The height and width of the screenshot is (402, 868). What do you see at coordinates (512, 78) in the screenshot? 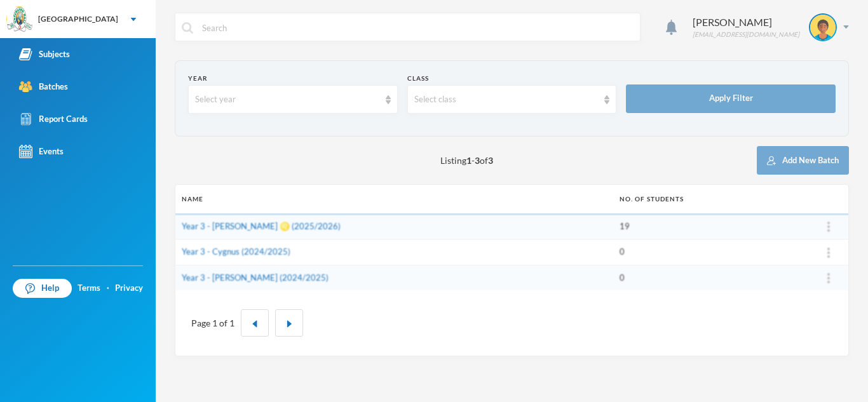
I see `div: Class` at bounding box center [512, 78].